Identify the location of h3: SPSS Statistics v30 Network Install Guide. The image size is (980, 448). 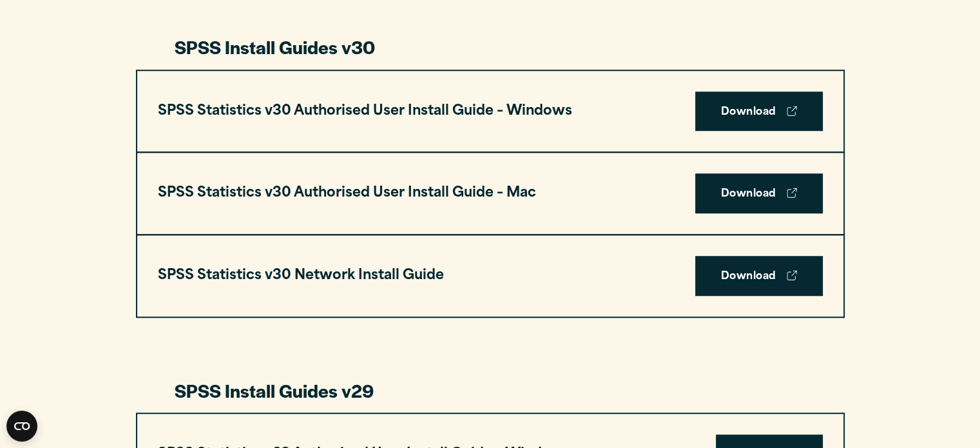
(301, 276).